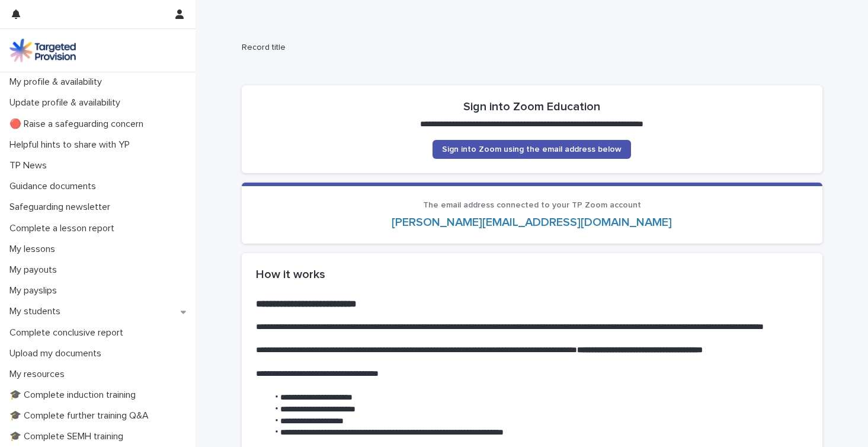 The image size is (868, 447). Describe the element at coordinates (34, 249) in the screenshot. I see `p: My lessons` at that location.